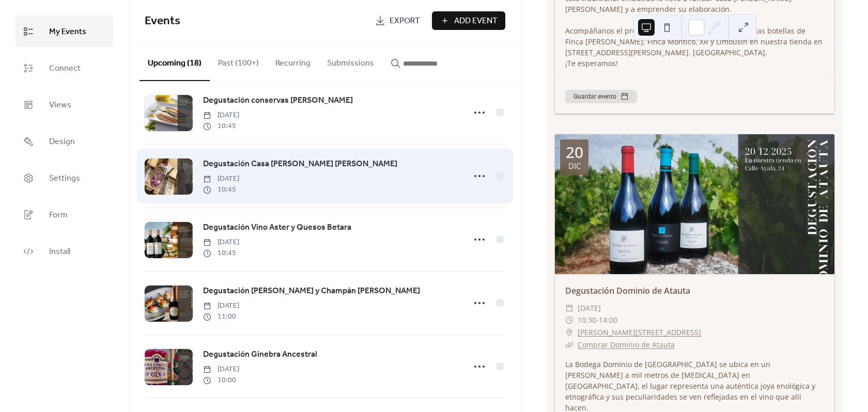 This screenshot has width=868, height=412. I want to click on button: Recurring, so click(293, 61).